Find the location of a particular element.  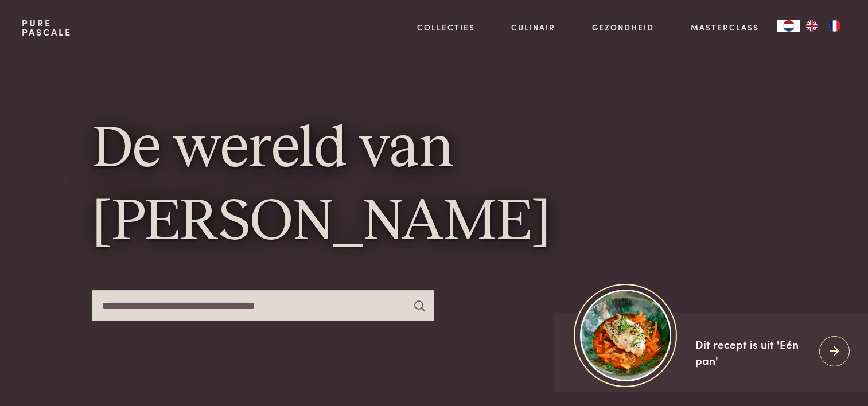

a: NL is located at coordinates (789, 26).